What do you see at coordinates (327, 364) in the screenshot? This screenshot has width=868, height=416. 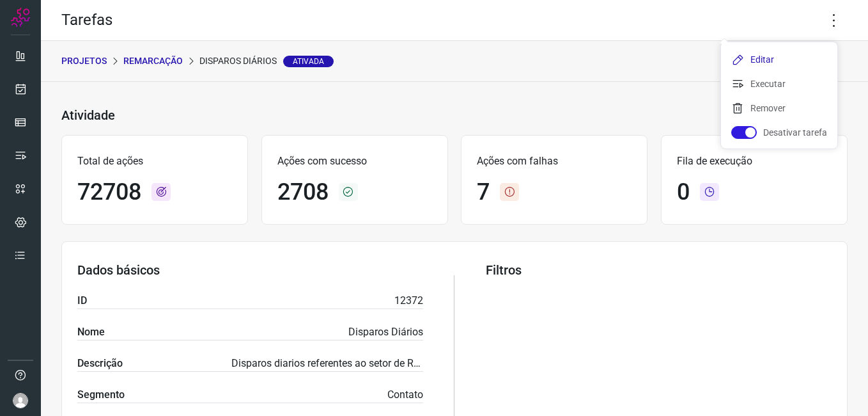 I see `p: Disparos diarios referentes ao setor de Remacação` at bounding box center [327, 364].